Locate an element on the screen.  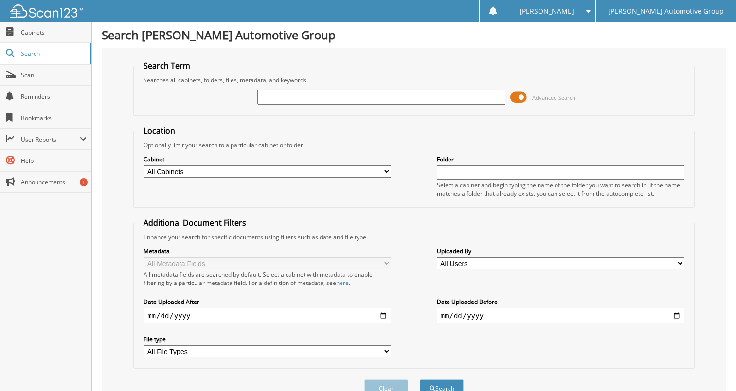
span: Cabinets is located at coordinates (54, 32).